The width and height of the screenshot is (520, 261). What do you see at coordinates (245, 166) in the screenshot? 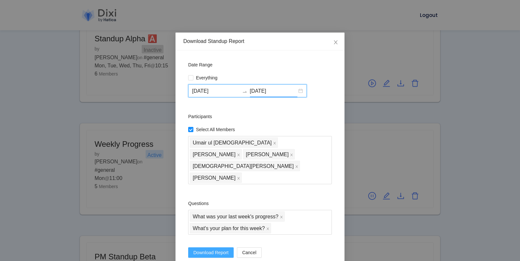
I see `span: Muhammad Naeem Raza` at bounding box center [245, 166].